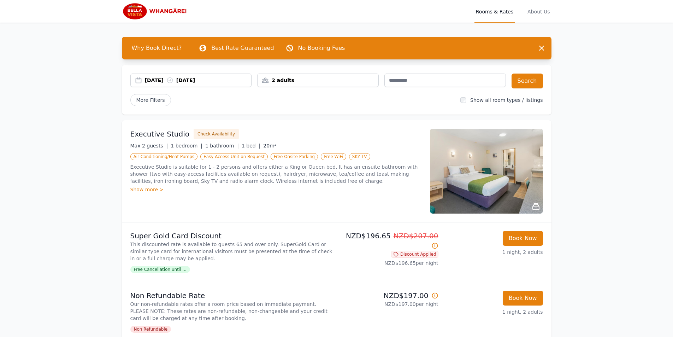 The height and width of the screenshot is (337, 673). Describe the element at coordinates (389, 304) in the screenshot. I see `p: NZD$197.00 per night` at that location.